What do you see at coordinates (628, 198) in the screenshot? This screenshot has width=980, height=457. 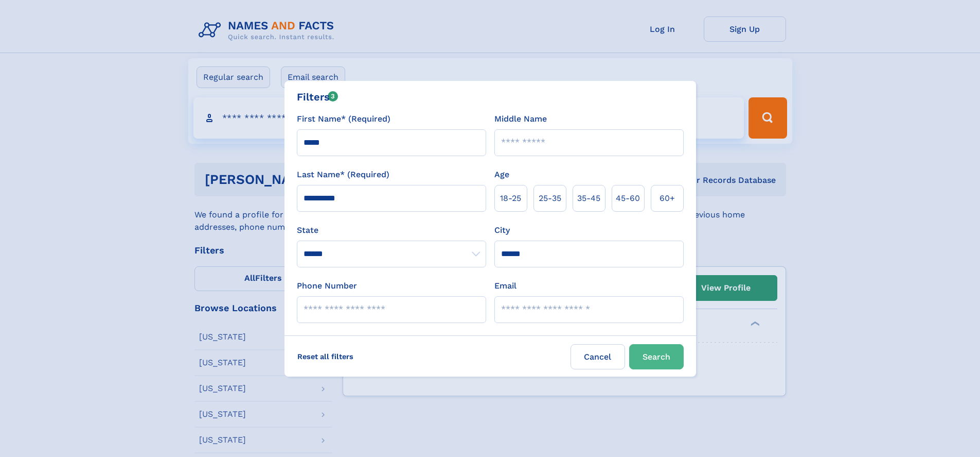 I see `span: 45‑60` at bounding box center [628, 198].